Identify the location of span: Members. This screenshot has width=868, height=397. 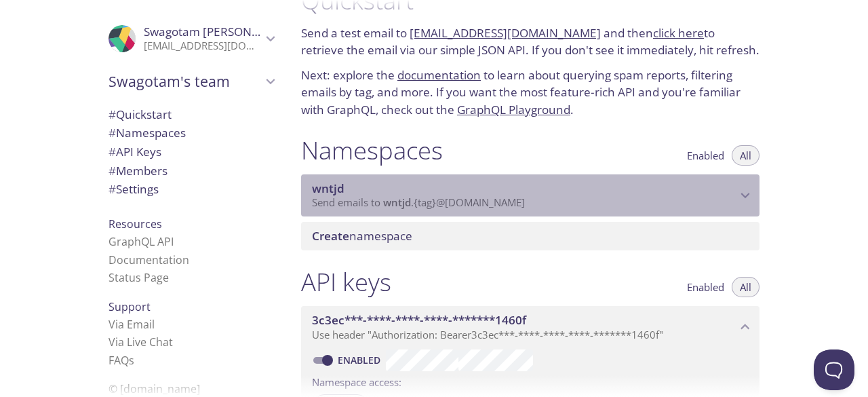
(137, 170).